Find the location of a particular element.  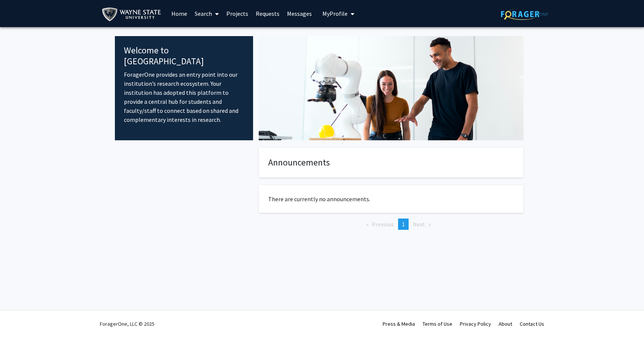

span: Previous is located at coordinates (383, 224).